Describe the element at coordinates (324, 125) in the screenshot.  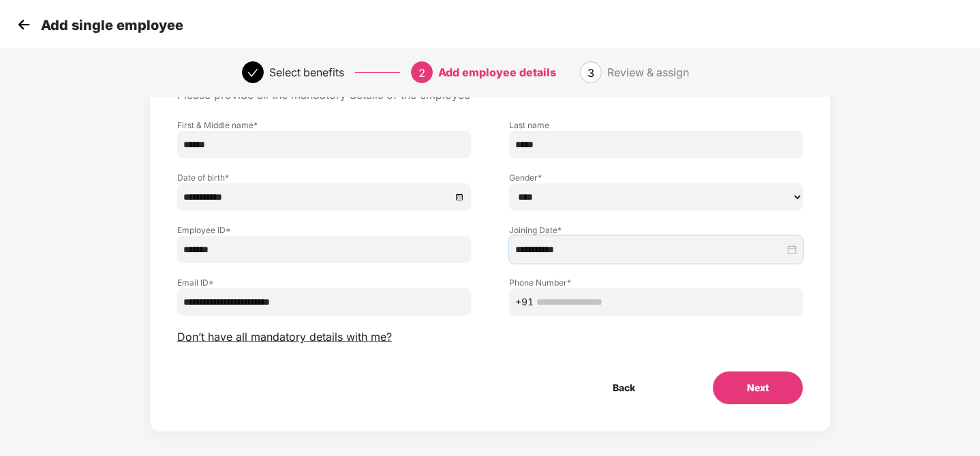
I see `label: First & Middle name` at that location.